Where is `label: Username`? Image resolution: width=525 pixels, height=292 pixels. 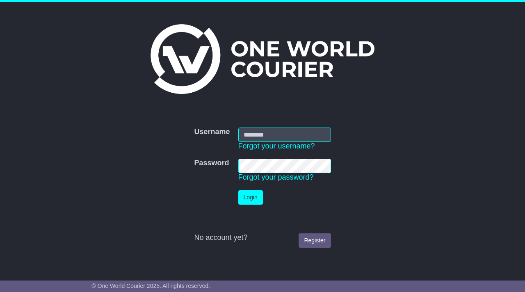
label: Username is located at coordinates (212, 132).